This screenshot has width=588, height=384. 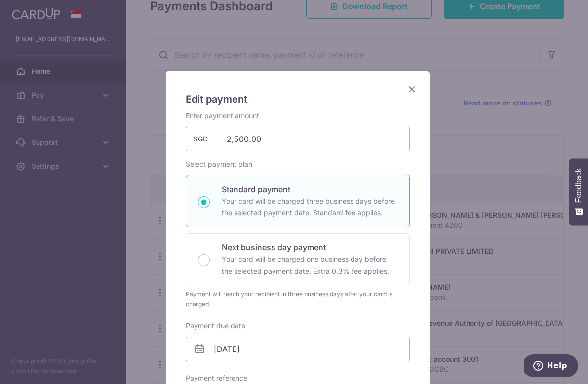 What do you see at coordinates (411, 89) in the screenshot?
I see `button: Close` at bounding box center [411, 89].